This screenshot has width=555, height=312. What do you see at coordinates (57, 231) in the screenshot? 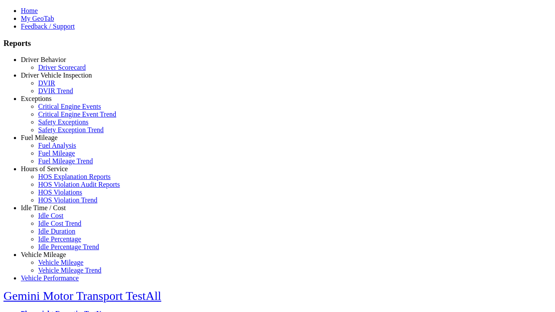
I see `a: Idle Duration` at bounding box center [57, 231].